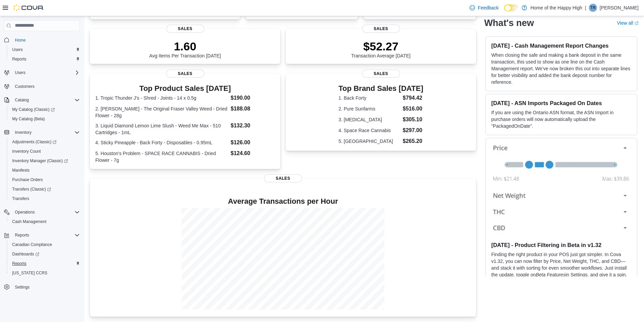 This screenshot has width=644, height=322. What do you see at coordinates (412, 130) in the screenshot?
I see `dd: $297.00` at bounding box center [412, 130].